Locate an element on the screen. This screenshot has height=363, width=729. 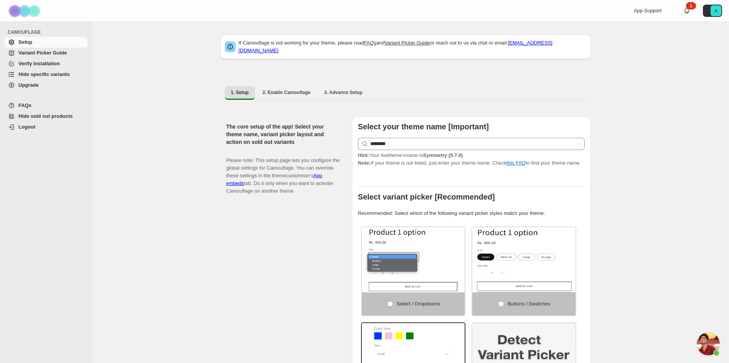
span: Your live theme's name is is located at coordinates (411, 155).